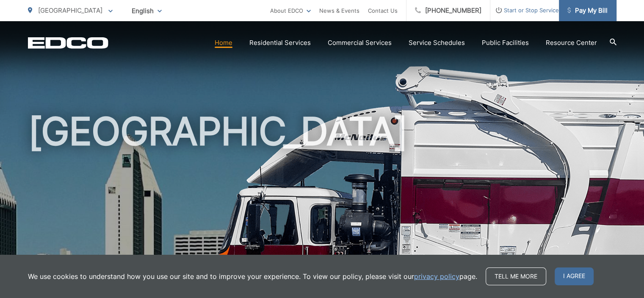 Image resolution: width=644 pixels, height=298 pixels. Describe the element at coordinates (224, 43) in the screenshot. I see `a: Home` at that location.